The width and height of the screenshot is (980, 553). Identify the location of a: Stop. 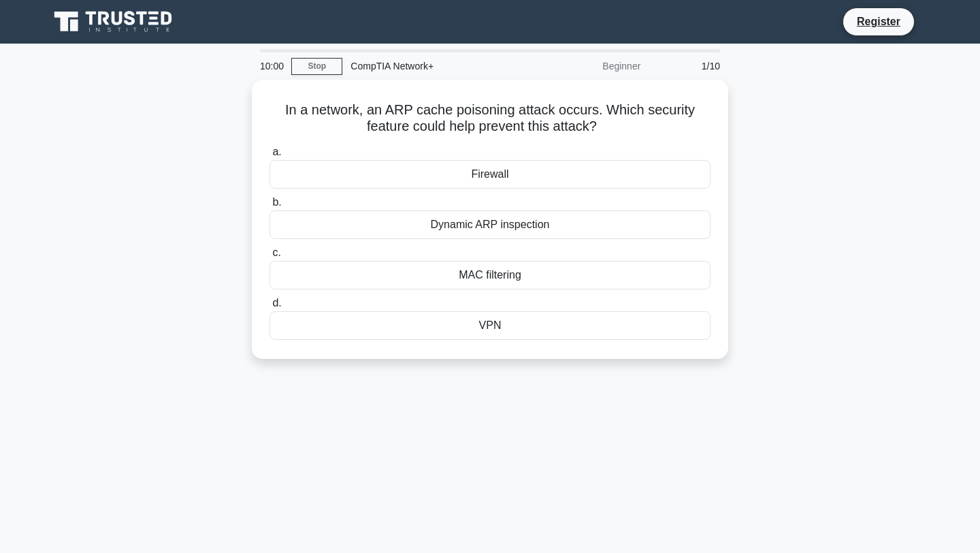
(316, 66).